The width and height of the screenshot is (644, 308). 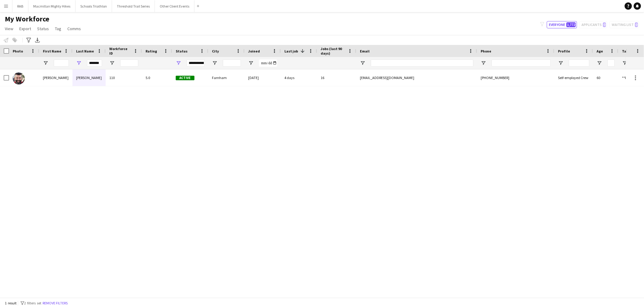 What do you see at coordinates (25, 29) in the screenshot?
I see `a: Export` at bounding box center [25, 29].